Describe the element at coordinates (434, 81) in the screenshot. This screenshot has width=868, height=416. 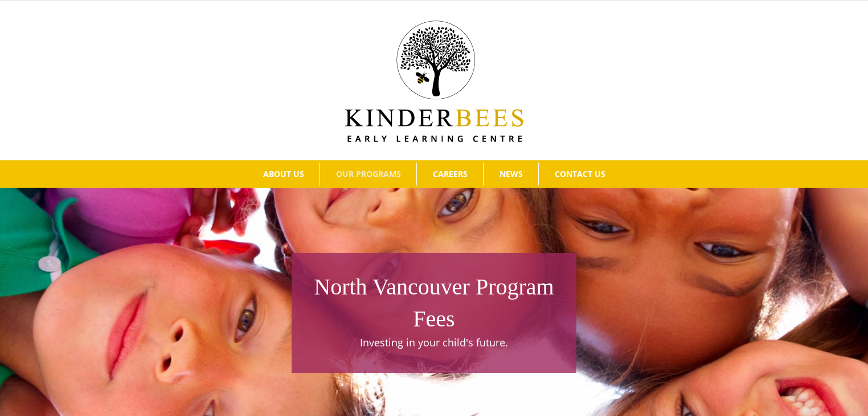
I see `img: Kinder Bees Logo` at that location.